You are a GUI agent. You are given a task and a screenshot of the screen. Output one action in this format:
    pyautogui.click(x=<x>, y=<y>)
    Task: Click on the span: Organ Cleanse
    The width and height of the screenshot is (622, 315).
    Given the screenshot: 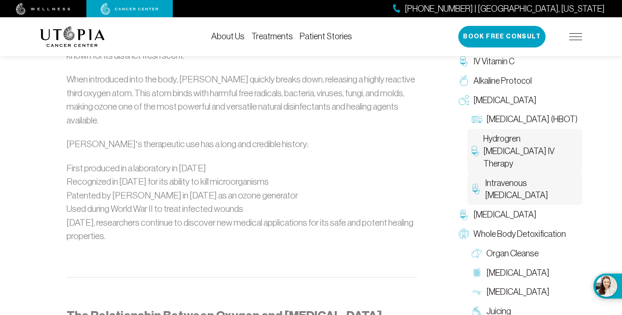 What is the action you would take?
    pyautogui.click(x=512, y=254)
    